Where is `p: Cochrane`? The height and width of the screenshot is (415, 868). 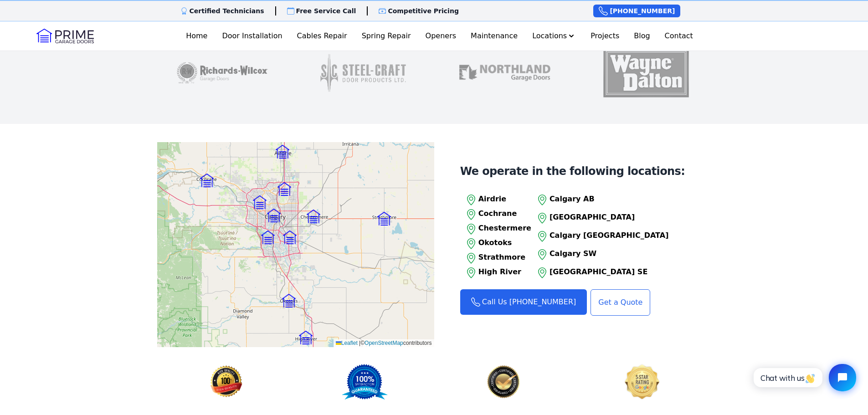
p: Cochrane is located at coordinates (505, 214).